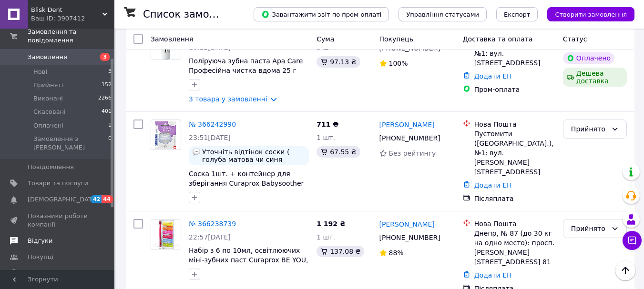 Image resolution: width=644 pixels, height=289 pixels. What do you see at coordinates (331, 224) in the screenshot?
I see `span: 1 192 ₴` at bounding box center [331, 224].